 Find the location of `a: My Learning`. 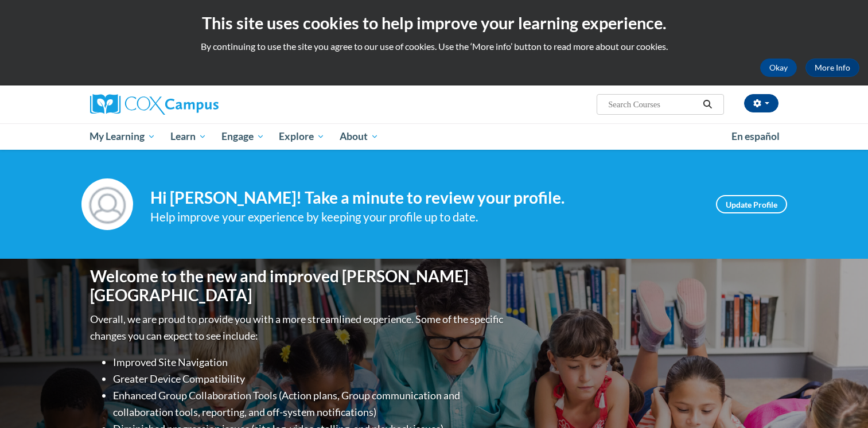

a: My Learning is located at coordinates (123, 136).